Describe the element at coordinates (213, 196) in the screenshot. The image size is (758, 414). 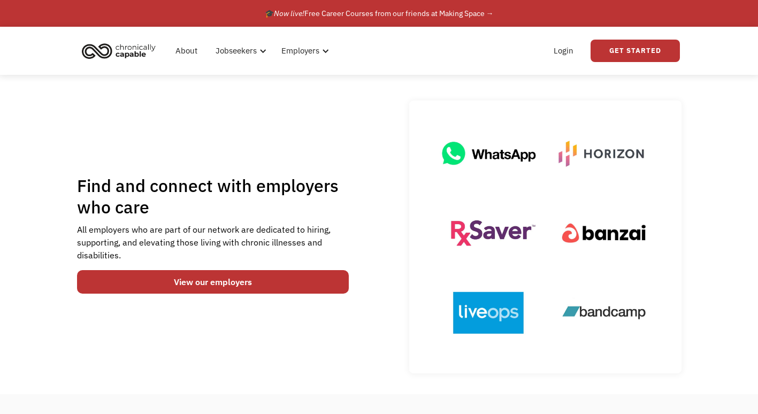
I see `h1: Find and connect with employers who care` at that location.